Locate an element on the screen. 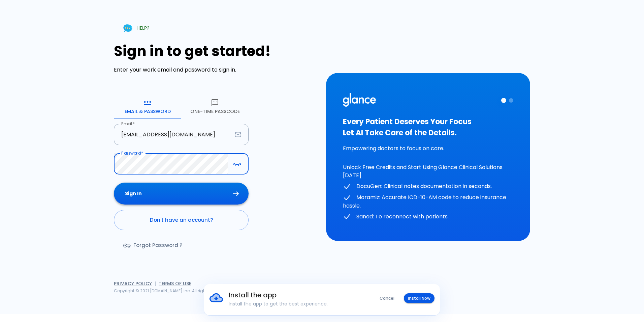 Image resolution: width=644 pixels, height=322 pixels. a: Privacy Policy is located at coordinates (133, 283).